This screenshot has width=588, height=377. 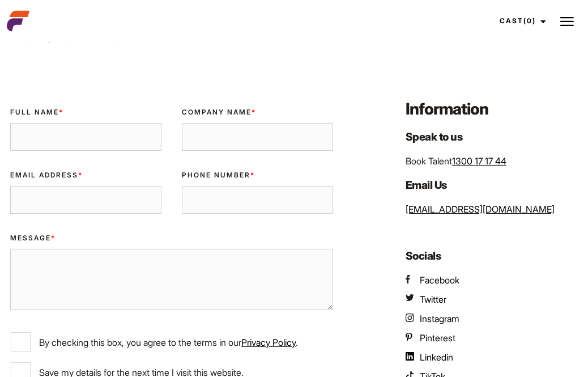 What do you see at coordinates (433, 299) in the screenshot?
I see `span: Twitter` at bounding box center [433, 299].